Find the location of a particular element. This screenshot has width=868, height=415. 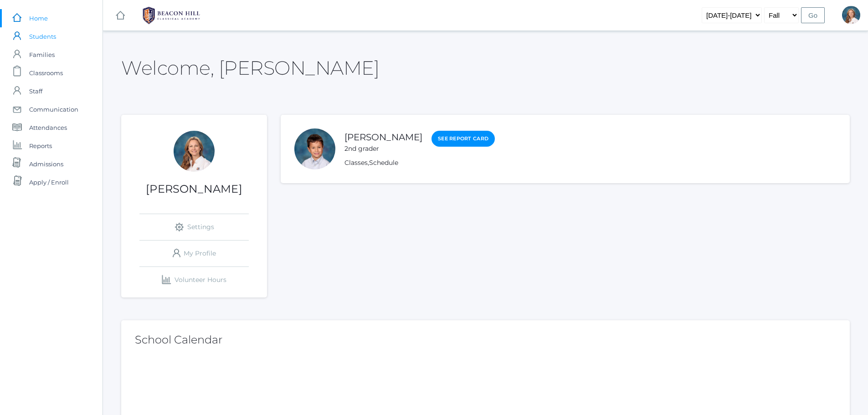

span: Home is located at coordinates (38, 18).